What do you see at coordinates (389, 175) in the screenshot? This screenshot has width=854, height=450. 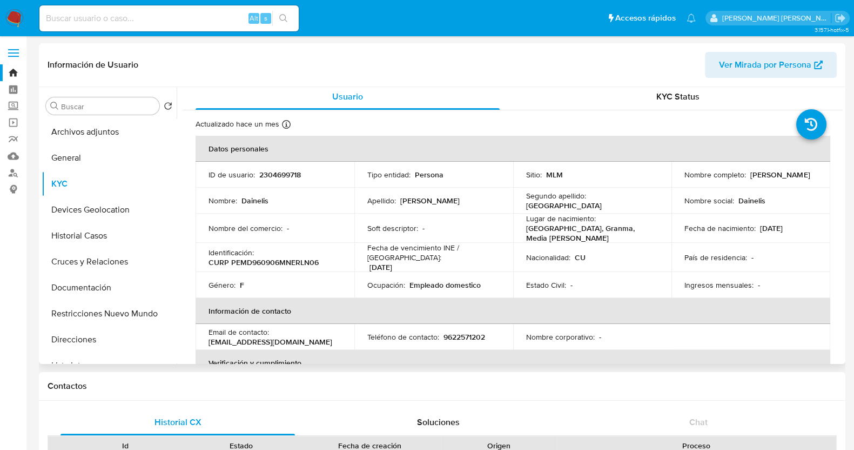 I see `p: Tipo entidad :` at bounding box center [389, 175].